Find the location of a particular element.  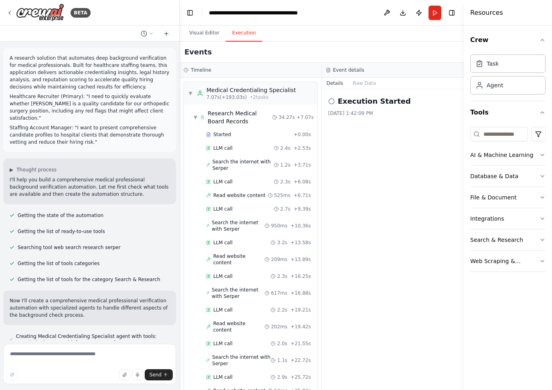

span: 1.1s is located at coordinates (282, 361).